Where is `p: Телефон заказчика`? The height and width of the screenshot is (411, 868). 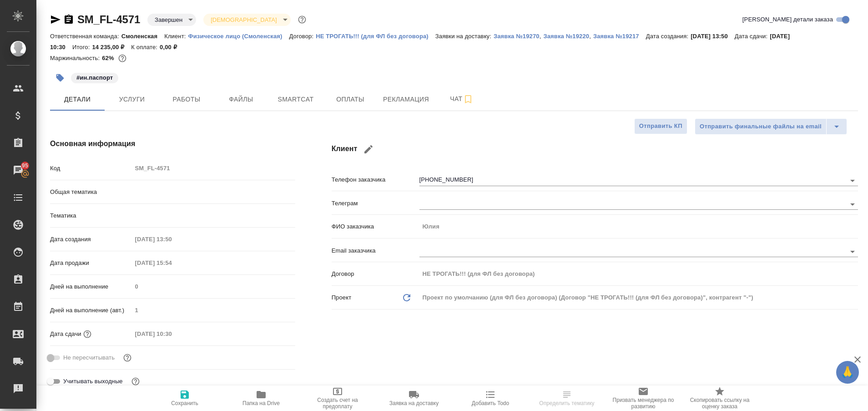
p: Телефон заказчика is located at coordinates (375, 180).